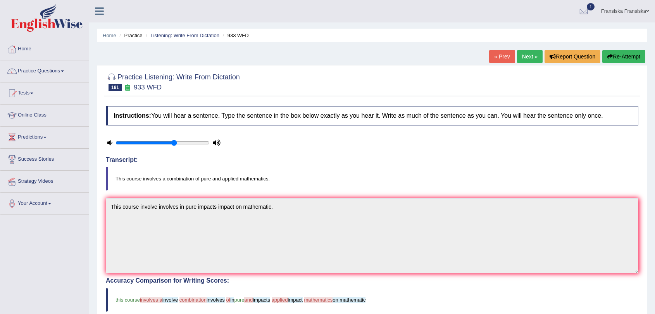 Image resolution: width=655 pixels, height=314 pixels. I want to click on a: Success Stories, so click(45, 158).